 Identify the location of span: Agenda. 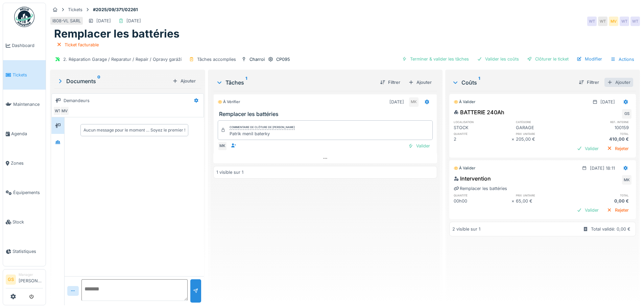
(27, 134).